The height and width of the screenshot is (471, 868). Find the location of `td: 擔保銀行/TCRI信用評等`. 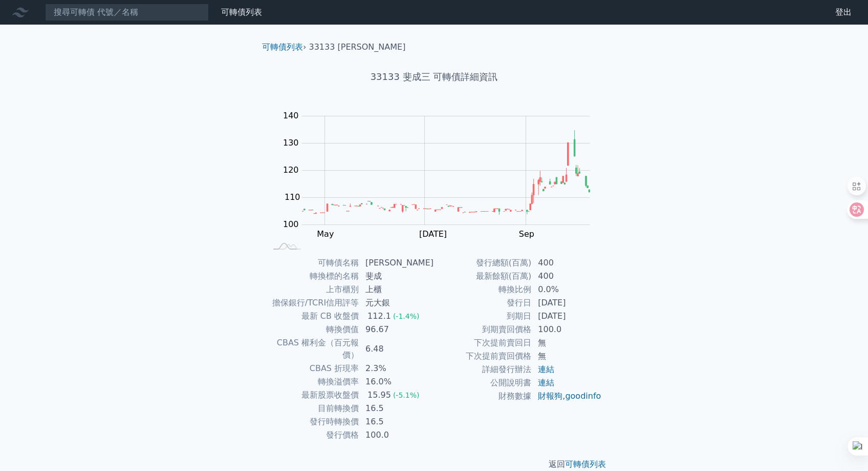

td: 擔保銀行/TCRI信用評等 is located at coordinates (313, 303).